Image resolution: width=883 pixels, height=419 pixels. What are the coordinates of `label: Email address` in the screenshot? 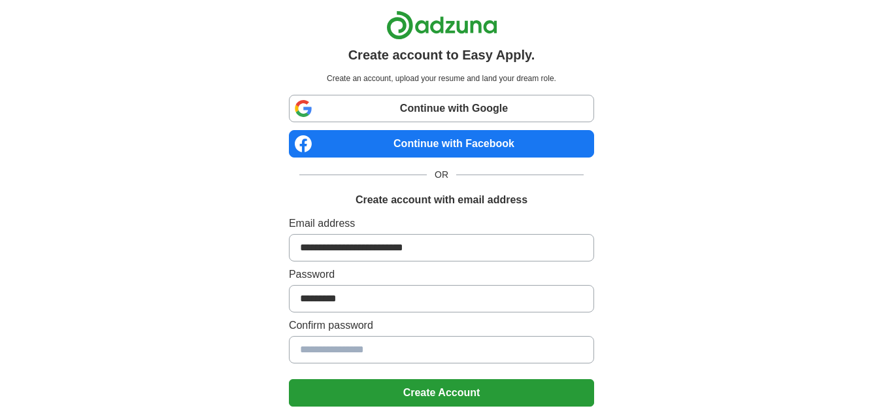 It's located at (441, 223).